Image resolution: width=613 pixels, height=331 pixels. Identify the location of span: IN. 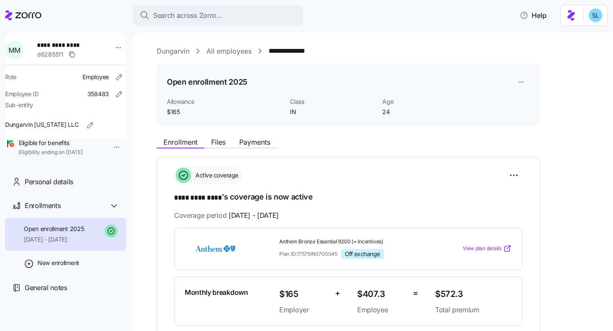
(333, 112).